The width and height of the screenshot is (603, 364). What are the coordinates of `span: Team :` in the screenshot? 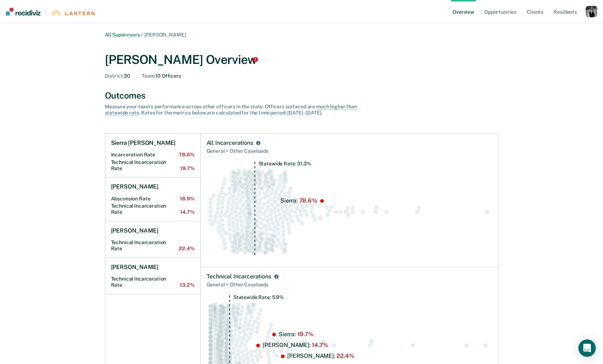 It's located at (148, 76).